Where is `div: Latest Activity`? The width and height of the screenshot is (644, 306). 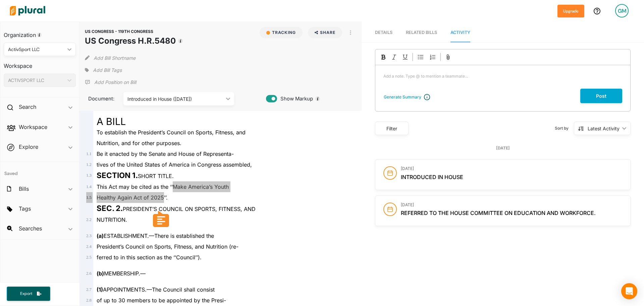
div: Latest Activity is located at coordinates (603, 128).